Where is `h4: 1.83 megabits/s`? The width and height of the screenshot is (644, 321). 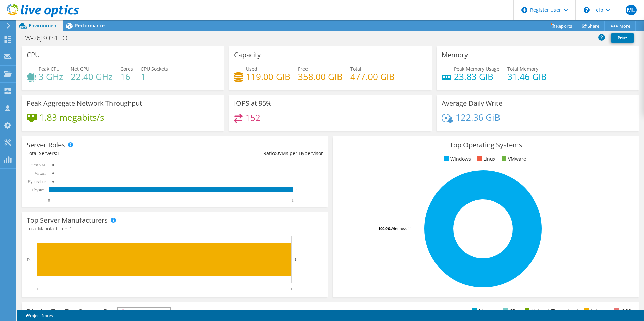 h4: 1.83 megabits/s is located at coordinates (72, 117).